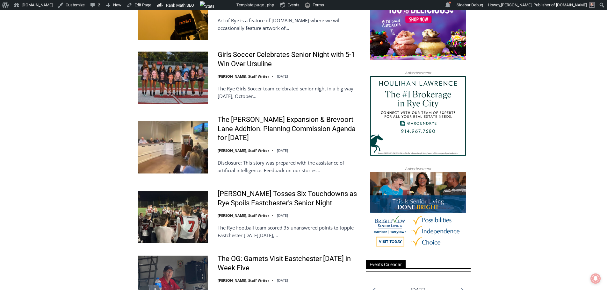  Describe the element at coordinates (418, 212) in the screenshot. I see `a: Brightview Senior Living` at that location.